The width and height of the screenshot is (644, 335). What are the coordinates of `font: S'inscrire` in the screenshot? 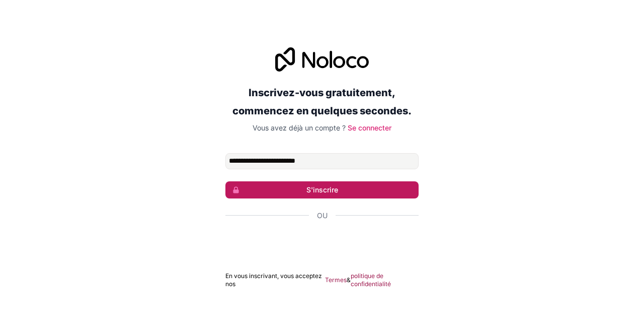 It's located at (322, 190).